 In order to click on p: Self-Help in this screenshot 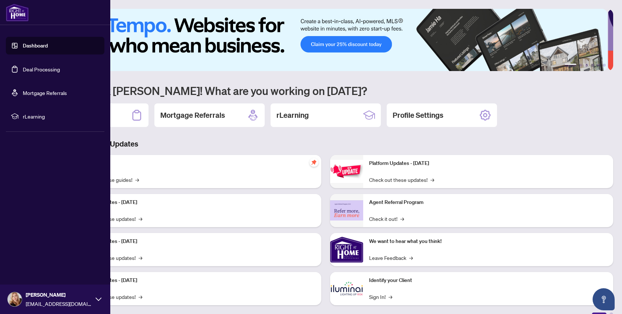, I will do `click(196, 163)`.